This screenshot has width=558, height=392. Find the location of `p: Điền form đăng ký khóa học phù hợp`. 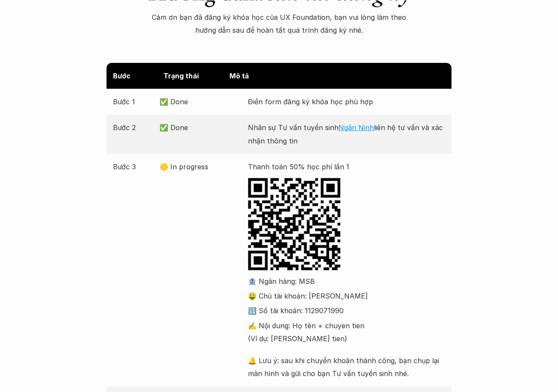

p: Điền form đăng ký khóa học phù hợp is located at coordinates (346, 102).